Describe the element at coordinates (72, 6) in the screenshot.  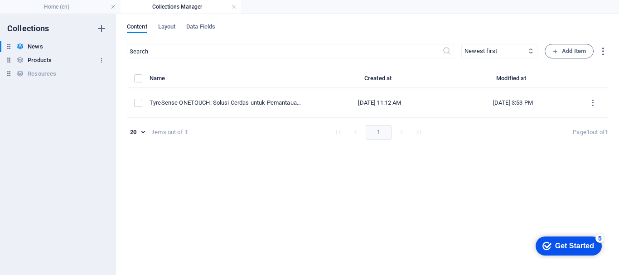
I see `div: 5` at that location.